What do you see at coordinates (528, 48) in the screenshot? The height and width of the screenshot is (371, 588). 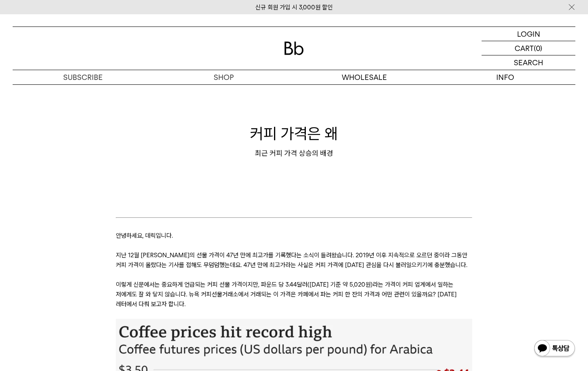 I see `a: CART (0)` at bounding box center [528, 48].